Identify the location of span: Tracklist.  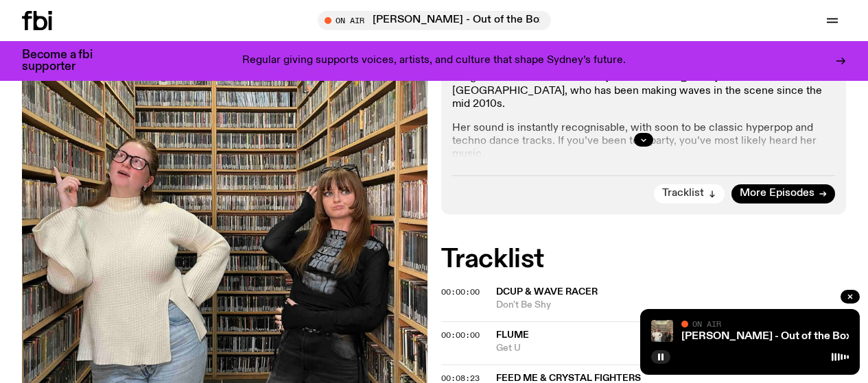
(683, 193).